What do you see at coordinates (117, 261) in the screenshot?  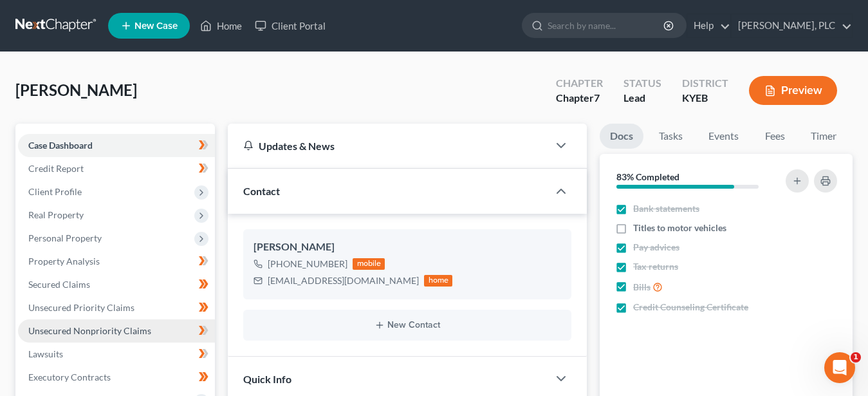 I see `a: Property Analysis` at bounding box center [117, 261].